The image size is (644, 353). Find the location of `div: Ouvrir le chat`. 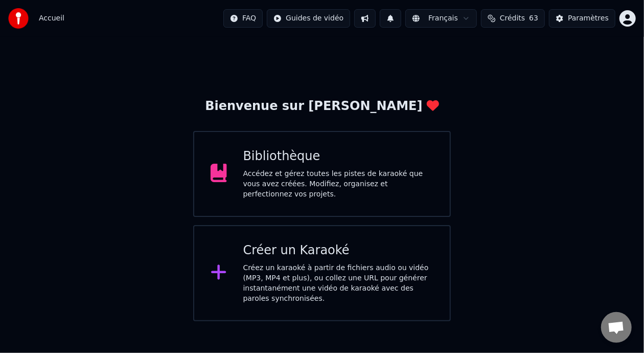

div: Ouvrir le chat is located at coordinates (617, 327).